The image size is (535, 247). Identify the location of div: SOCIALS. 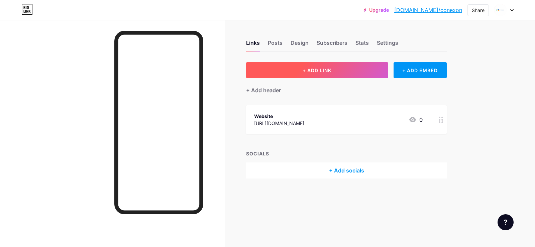
(346, 153).